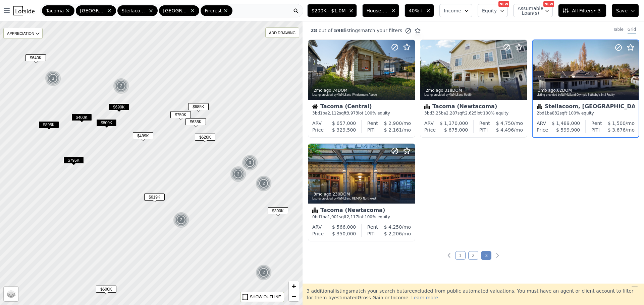 The height and width of the screenshot is (305, 644). I want to click on div: out of listings, so click(361, 31).